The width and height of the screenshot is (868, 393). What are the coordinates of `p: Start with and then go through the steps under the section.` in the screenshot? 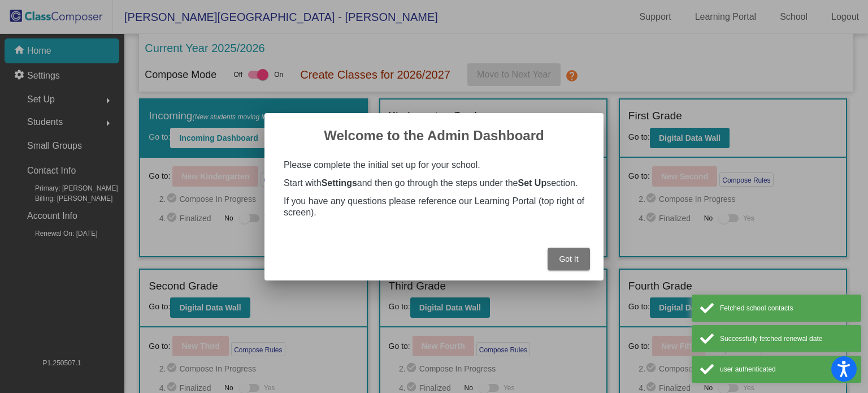 It's located at (434, 183).